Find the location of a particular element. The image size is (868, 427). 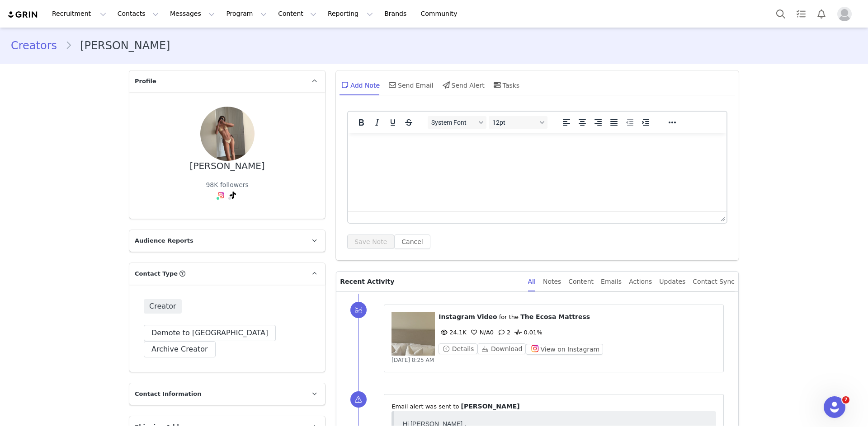

img: 0aa5bc4c-d918-4f69-9afb-6a3d3439b97b.jpg is located at coordinates (228, 134).